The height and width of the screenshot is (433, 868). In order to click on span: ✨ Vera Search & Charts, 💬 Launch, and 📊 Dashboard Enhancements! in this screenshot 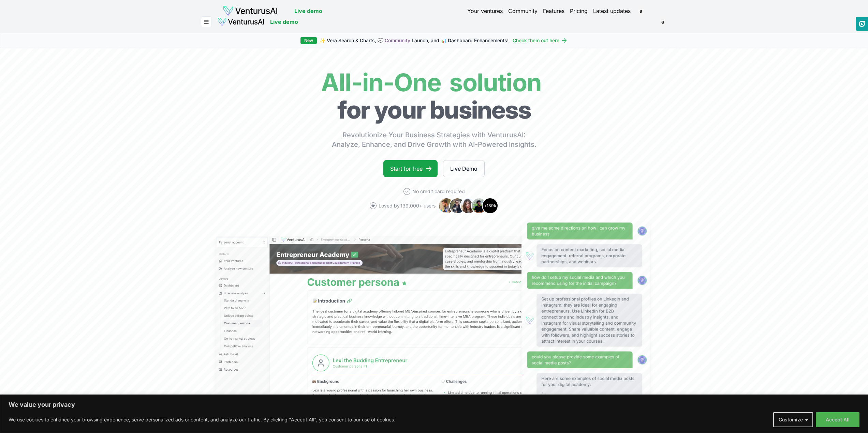, I will do `click(414, 41)`.